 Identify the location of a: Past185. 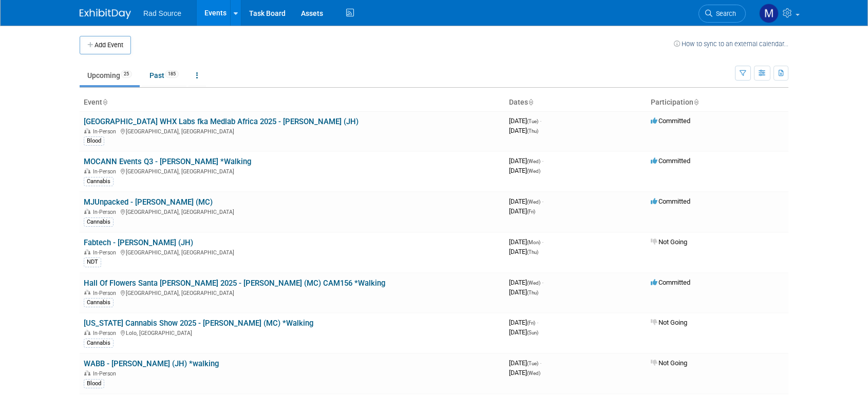
(164, 76).